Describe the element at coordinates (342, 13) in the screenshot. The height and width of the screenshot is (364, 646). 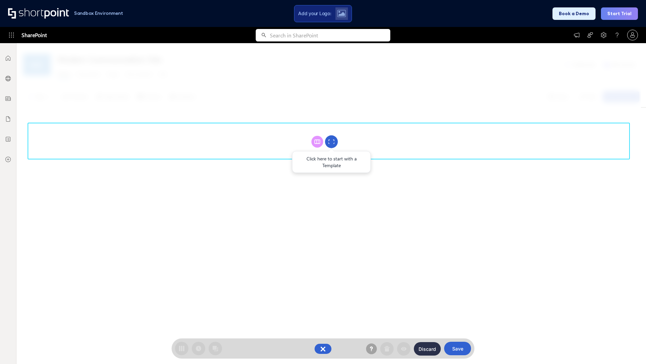
I see `img: Upload logo` at that location.